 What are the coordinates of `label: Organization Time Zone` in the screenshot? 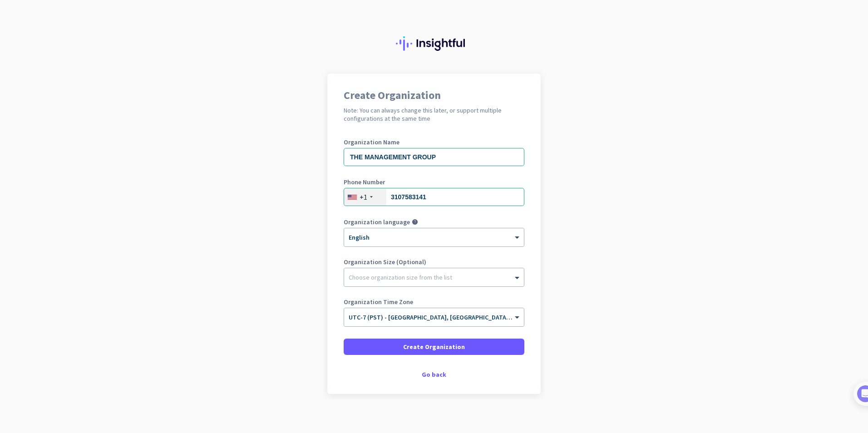 It's located at (434, 301).